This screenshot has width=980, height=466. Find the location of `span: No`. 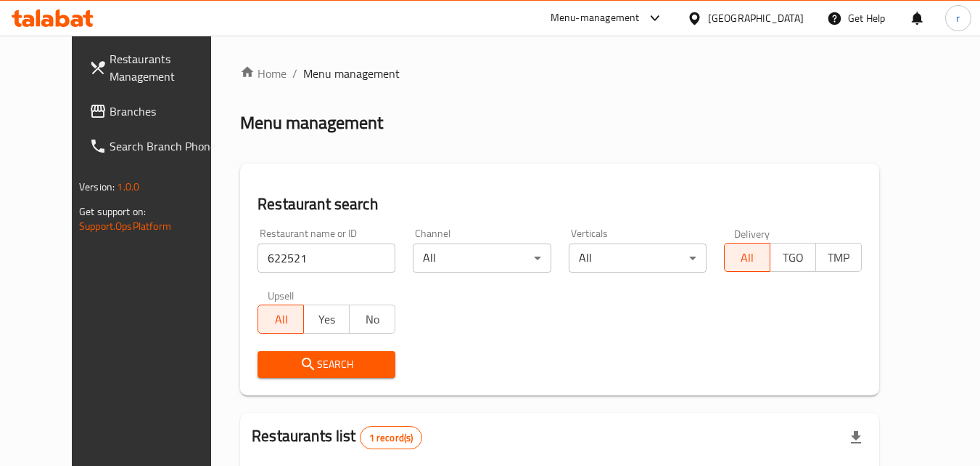

span: No is located at coordinates (372, 319).